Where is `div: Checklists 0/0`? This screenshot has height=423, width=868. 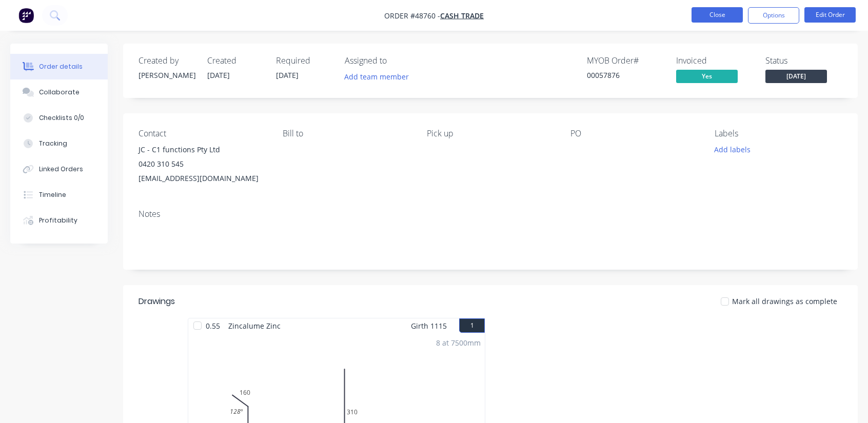
div: Checklists 0/0 is located at coordinates (62, 118).